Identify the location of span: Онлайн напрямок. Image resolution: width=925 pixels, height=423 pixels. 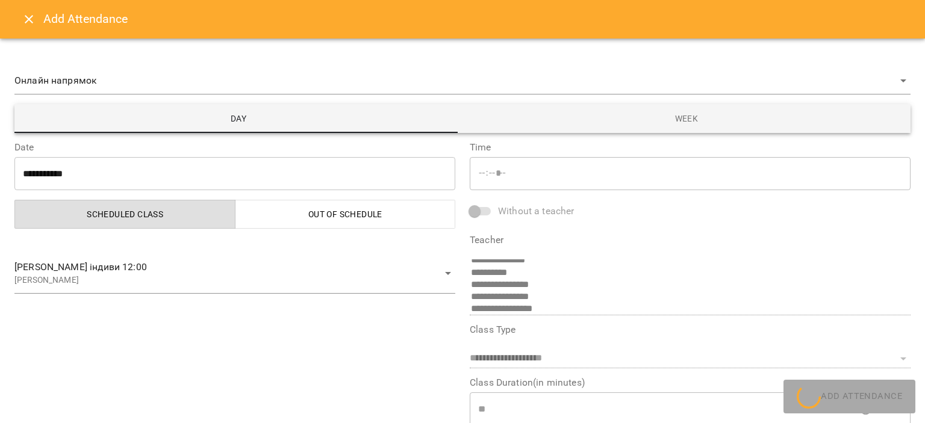
(455, 81).